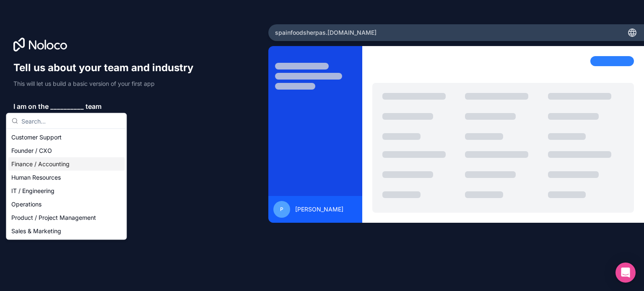 The width and height of the screenshot is (644, 291). What do you see at coordinates (66, 231) in the screenshot?
I see `div: Sales & Marketing` at bounding box center [66, 231].